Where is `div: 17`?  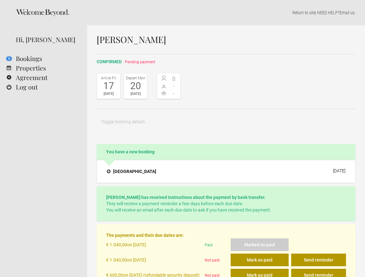
div: 17 is located at coordinates (108, 86).